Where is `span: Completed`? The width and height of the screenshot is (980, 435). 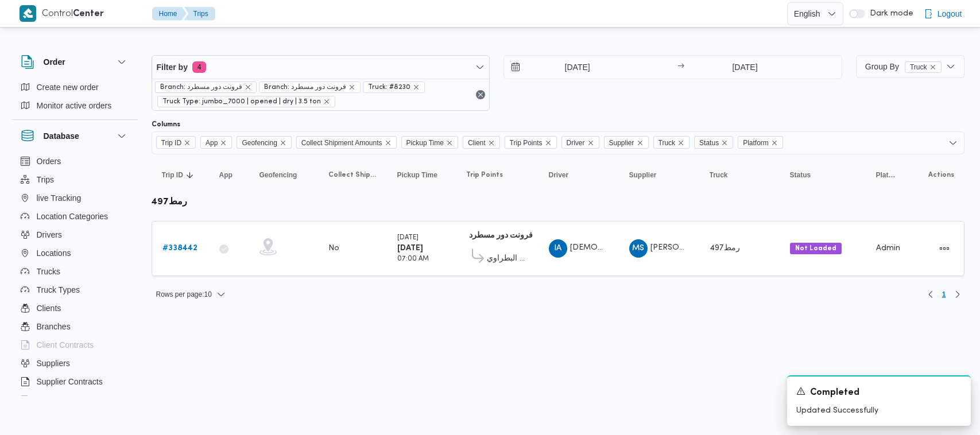 span: Completed is located at coordinates (834, 393).